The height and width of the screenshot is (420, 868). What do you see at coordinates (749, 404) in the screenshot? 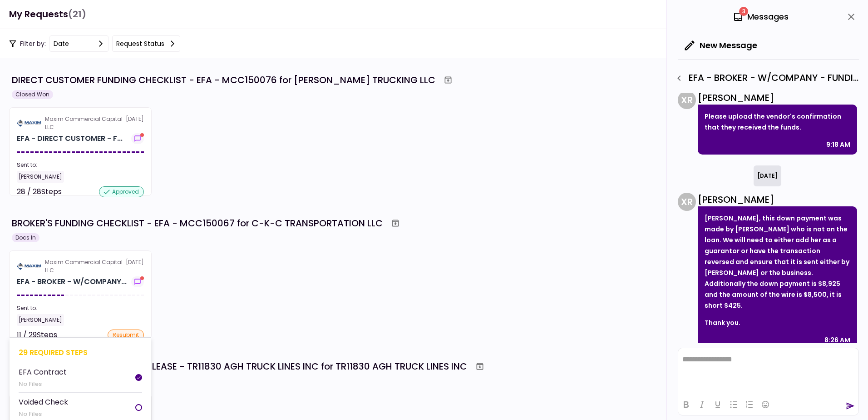
I see `button: Numbered list` at bounding box center [749, 404].